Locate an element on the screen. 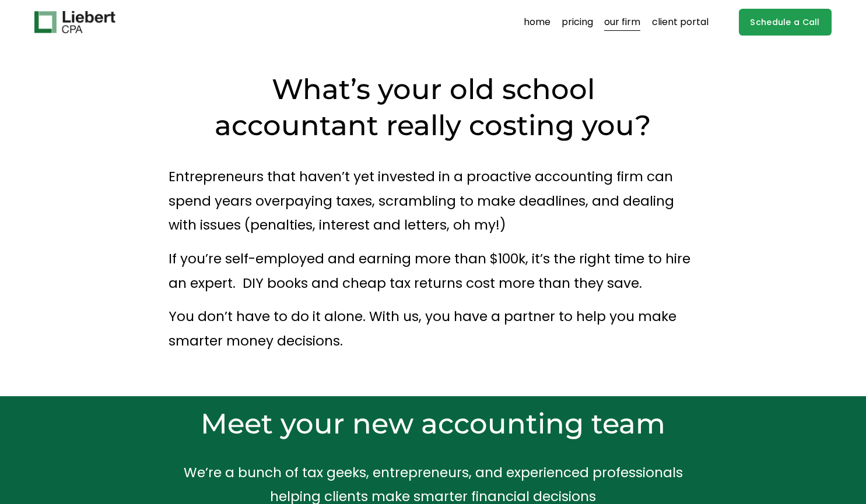 Image resolution: width=866 pixels, height=504 pixels. a: our firm is located at coordinates (622, 22).